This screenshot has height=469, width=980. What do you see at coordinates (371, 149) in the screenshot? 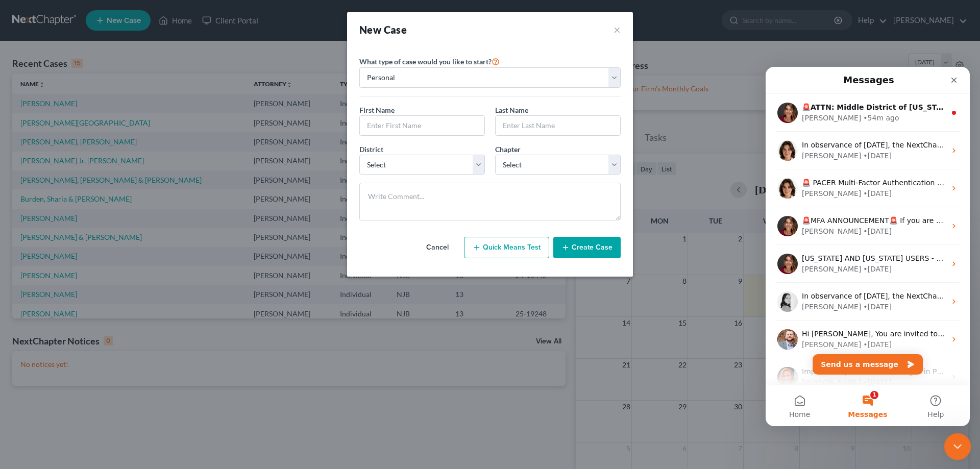
I see `span: District` at bounding box center [371, 149].